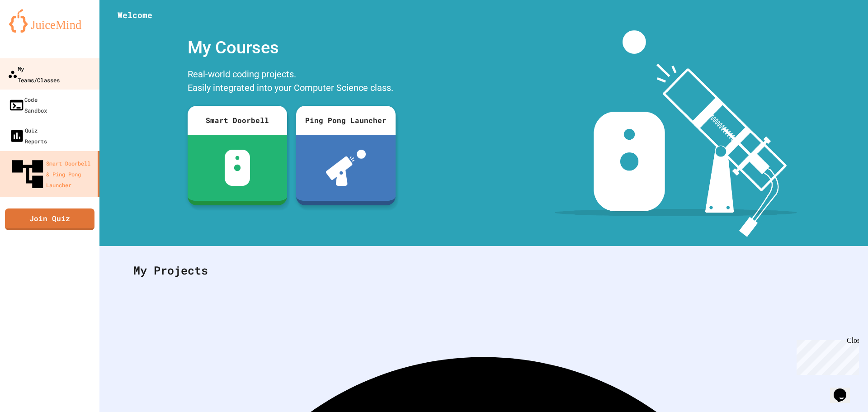  Describe the element at coordinates (238, 120) in the screenshot. I see `div: Smart Doorbell` at that location.